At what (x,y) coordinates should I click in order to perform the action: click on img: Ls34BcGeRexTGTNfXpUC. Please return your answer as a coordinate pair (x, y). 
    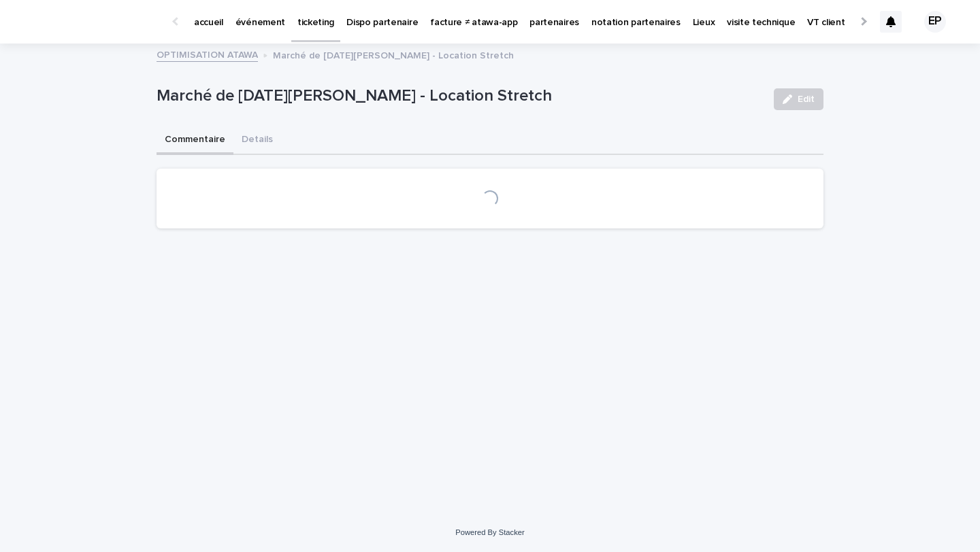
    Looking at the image, I should click on (93, 21).